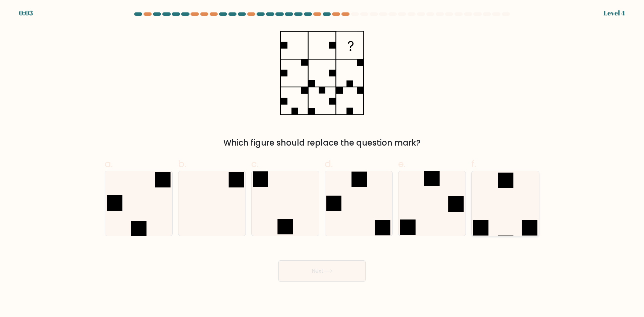 This screenshot has height=317, width=644. Describe the element at coordinates (322, 143) in the screenshot. I see `div: Which figure should replace the question mark?` at that location.